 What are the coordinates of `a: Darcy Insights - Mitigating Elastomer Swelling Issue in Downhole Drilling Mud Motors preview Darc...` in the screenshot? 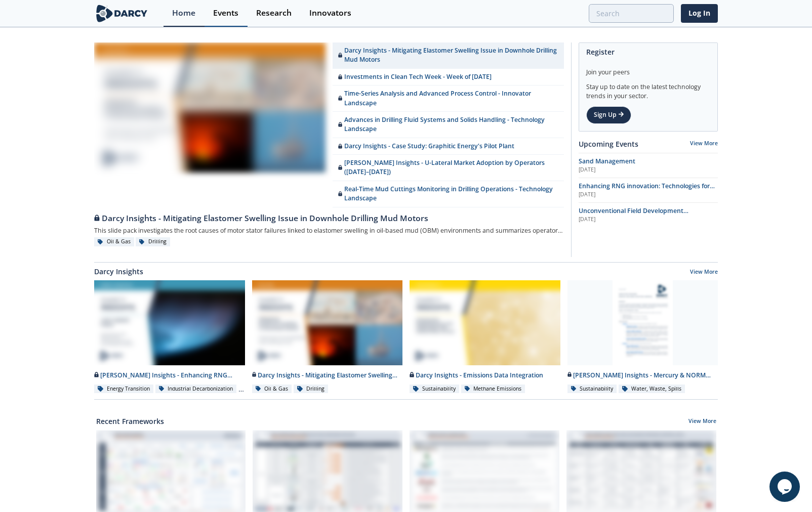 It's located at (327, 337).